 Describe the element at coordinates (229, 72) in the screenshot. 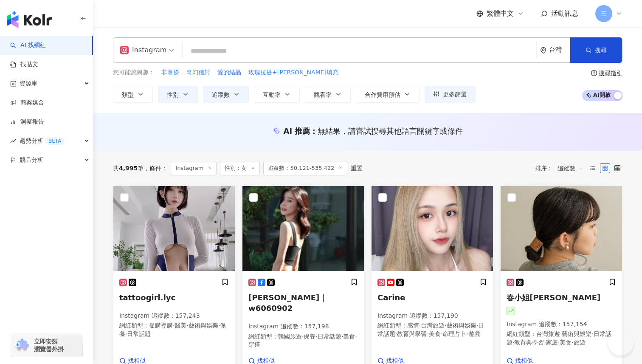

I see `span: 愛的結晶` at that location.